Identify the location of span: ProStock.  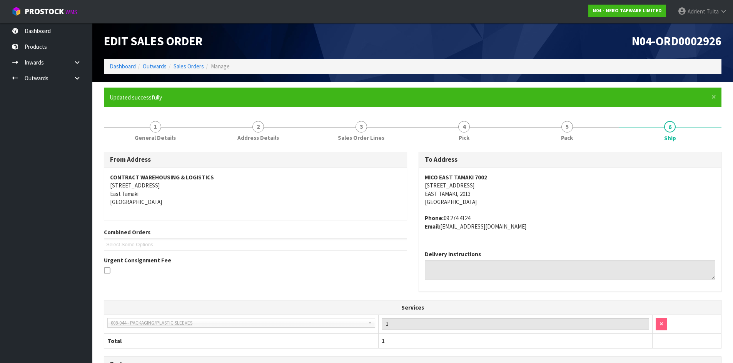
(44, 12).